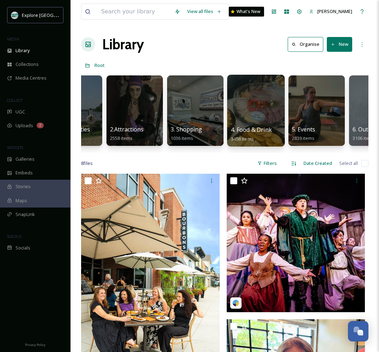 Image resolution: width=379 pixels, height=352 pixels. Describe the element at coordinates (251, 130) in the screenshot. I see `span: 4. Food & Drink` at that location.